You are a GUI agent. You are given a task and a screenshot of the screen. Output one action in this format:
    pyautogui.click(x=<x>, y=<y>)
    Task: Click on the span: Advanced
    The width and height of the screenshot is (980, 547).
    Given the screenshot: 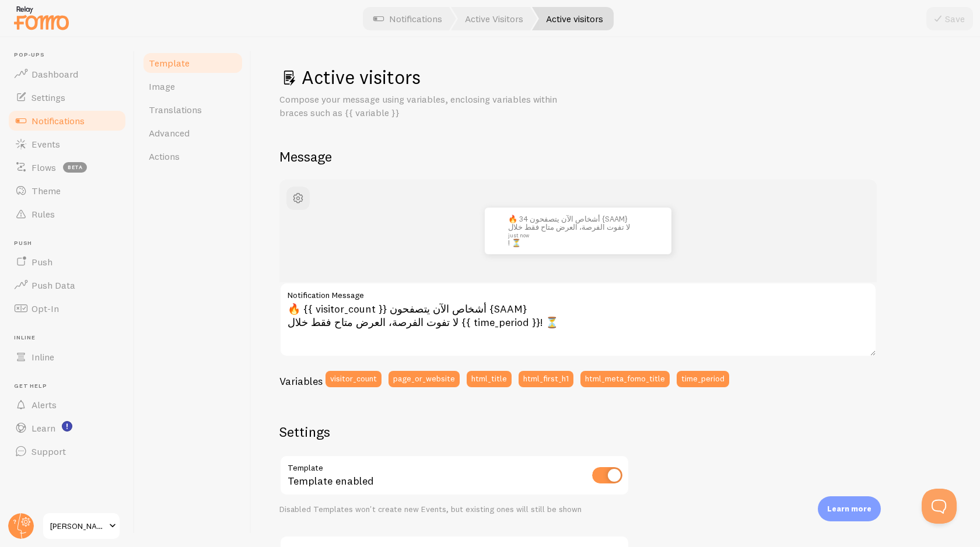 What is the action you would take?
    pyautogui.click(x=169, y=133)
    